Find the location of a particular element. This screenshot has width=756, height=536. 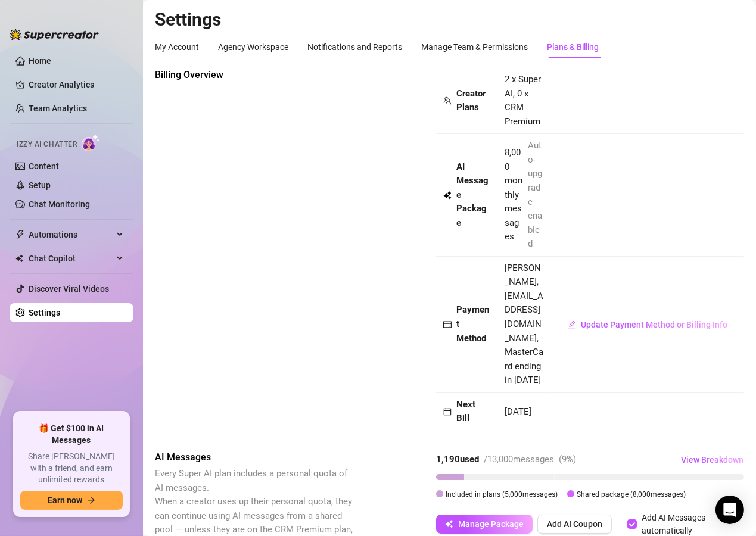

span: ( 9 %) is located at coordinates (568, 460).